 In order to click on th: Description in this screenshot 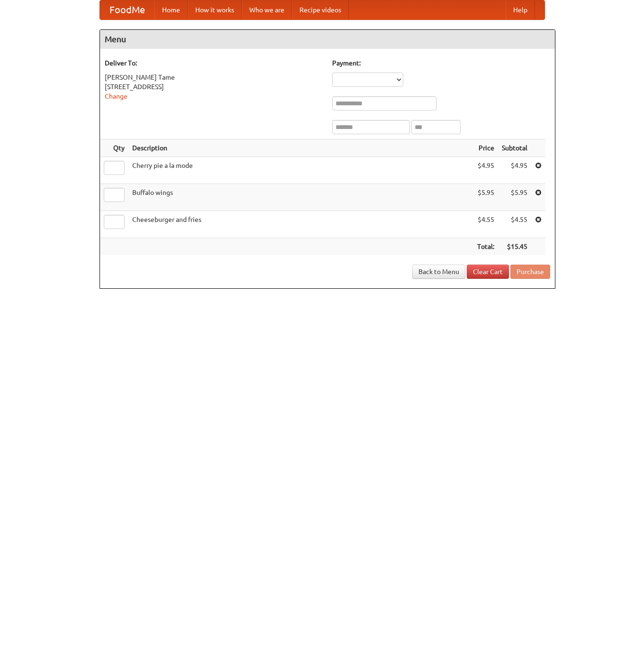, I will do `click(301, 148)`.